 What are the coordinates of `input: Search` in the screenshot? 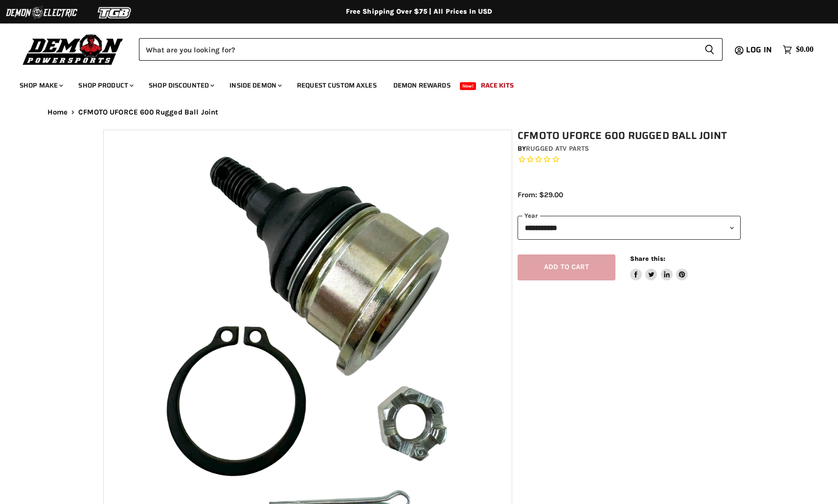 It's located at (418, 50).